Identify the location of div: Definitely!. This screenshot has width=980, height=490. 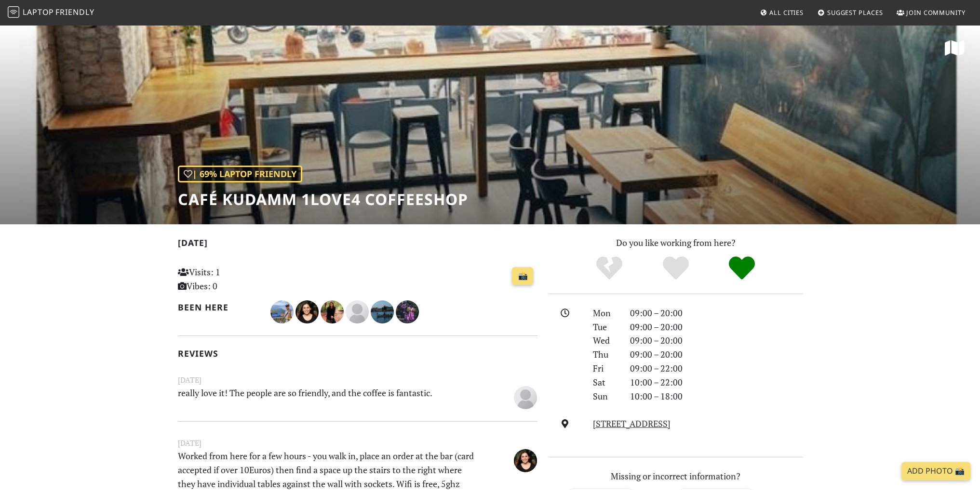
(741, 269).